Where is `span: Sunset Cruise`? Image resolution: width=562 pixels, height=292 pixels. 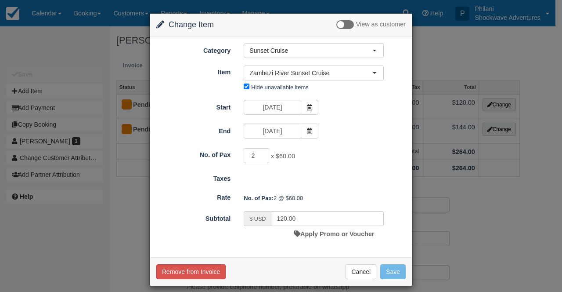 span: Sunset Cruise is located at coordinates (311, 51).